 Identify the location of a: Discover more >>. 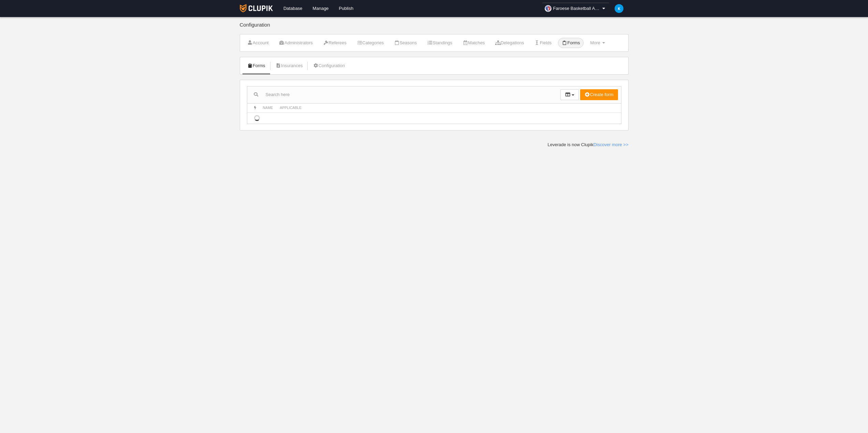
(611, 145).